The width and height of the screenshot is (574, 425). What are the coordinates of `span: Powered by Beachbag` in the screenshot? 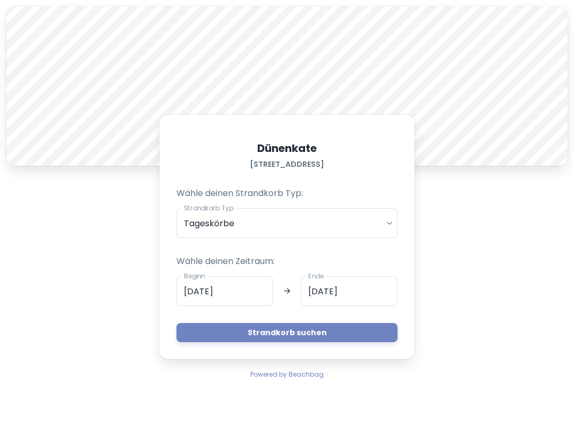 It's located at (287, 374).